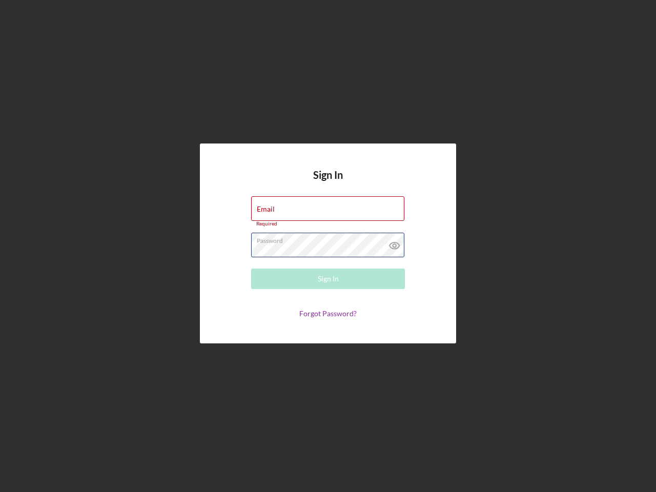  What do you see at coordinates (328, 279) in the screenshot?
I see `button: Sign In` at bounding box center [328, 279].